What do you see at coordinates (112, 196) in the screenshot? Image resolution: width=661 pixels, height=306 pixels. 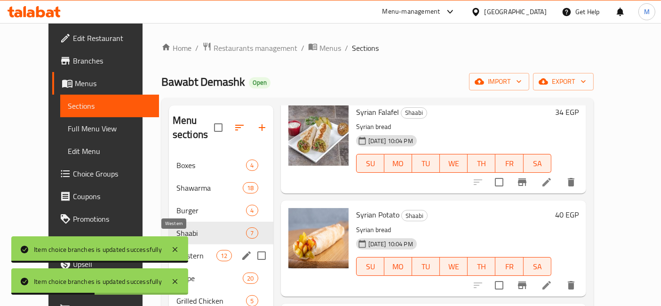 I see `span: Coupons` at bounding box center [112, 196].